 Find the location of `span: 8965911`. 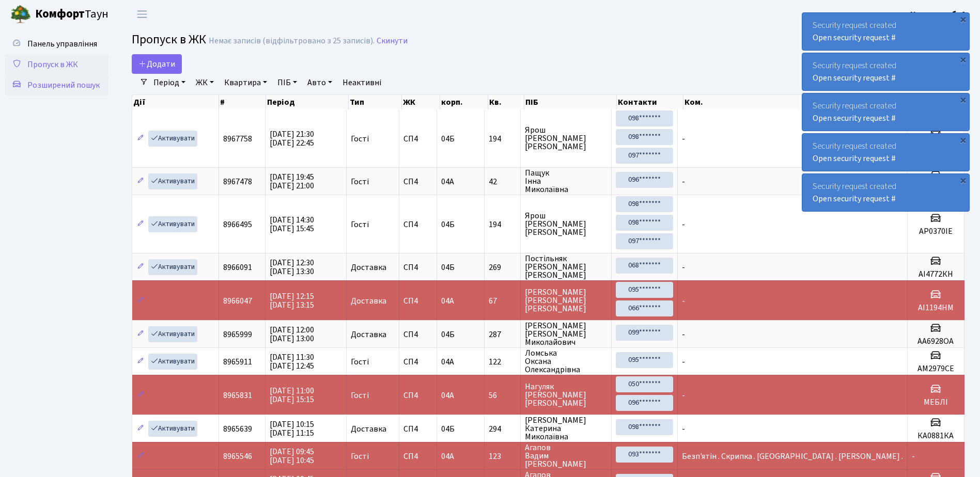

span: 8965911 is located at coordinates (238, 362).